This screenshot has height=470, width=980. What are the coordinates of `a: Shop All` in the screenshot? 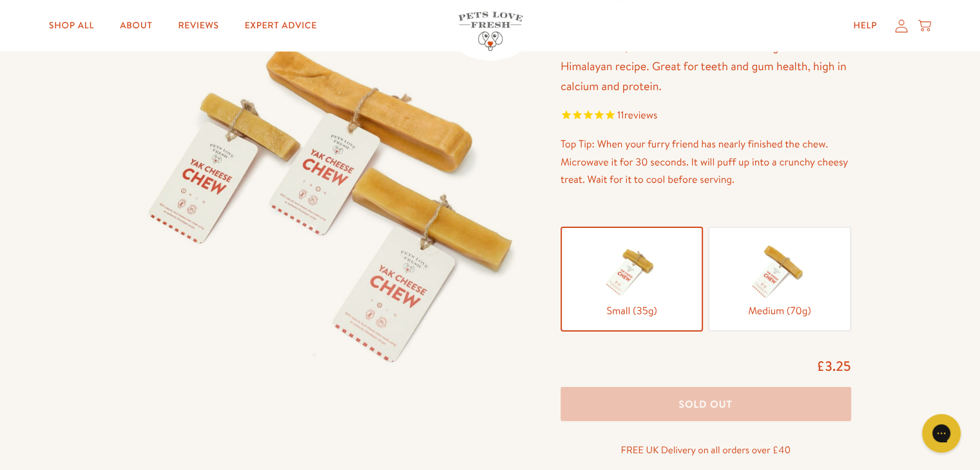 It's located at (71, 26).